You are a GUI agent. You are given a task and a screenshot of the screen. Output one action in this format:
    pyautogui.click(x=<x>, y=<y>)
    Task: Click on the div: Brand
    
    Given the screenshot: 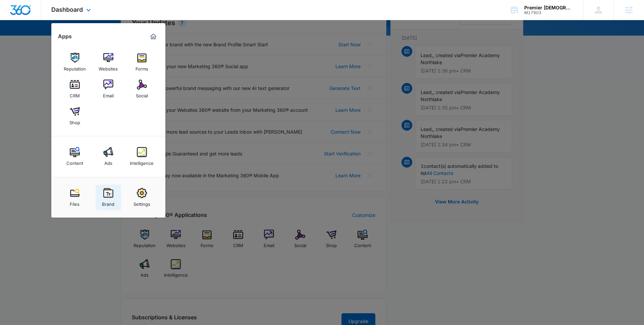 What is the action you would take?
    pyautogui.click(x=108, y=203)
    